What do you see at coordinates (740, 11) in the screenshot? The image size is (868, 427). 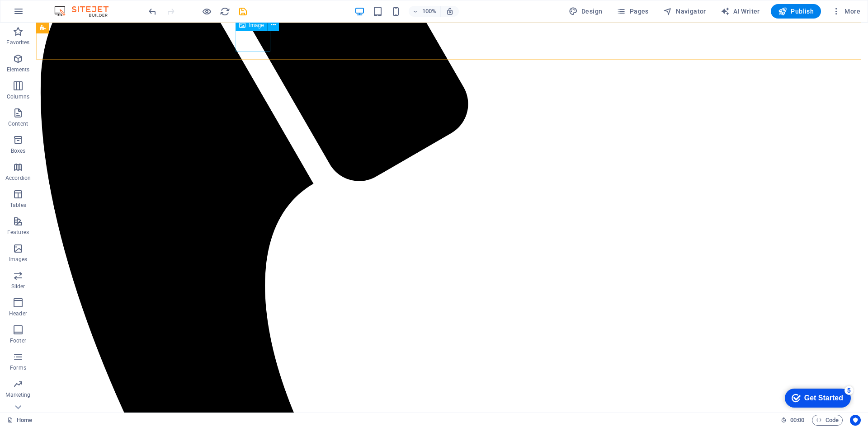 I see `button: AI Writer` at bounding box center [740, 11].